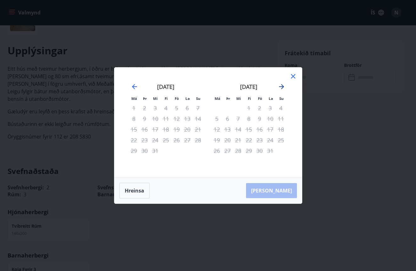 The image size is (416, 271). Describe the element at coordinates (177, 129) in the screenshot. I see `td: Not available. föstudagur, 19. desember 2025` at that location.